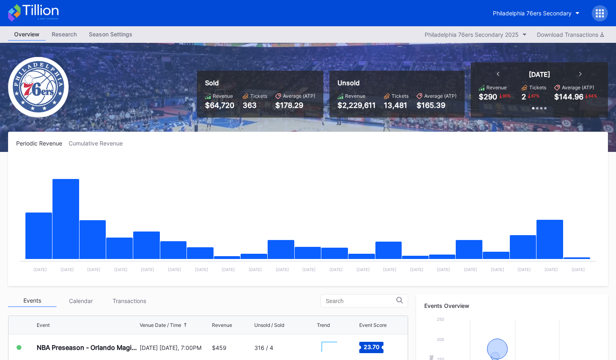 Image resolution: width=616 pixels, height=360 pixels. I want to click on div: Trend, so click(323, 325).